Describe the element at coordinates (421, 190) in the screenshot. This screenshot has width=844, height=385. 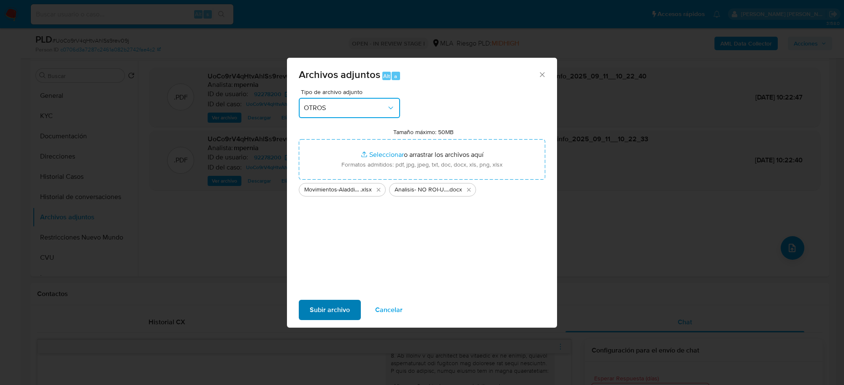
I see `span: Analisis- NO ROI-UoCo9rV4qHtvAhlSs9rev09j_2025_08_18_23_35_42` at that location.